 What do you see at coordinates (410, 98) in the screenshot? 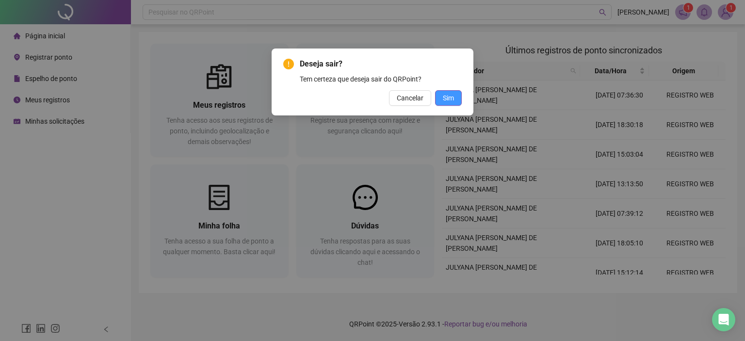
I see `span: Cancelar` at bounding box center [410, 98].